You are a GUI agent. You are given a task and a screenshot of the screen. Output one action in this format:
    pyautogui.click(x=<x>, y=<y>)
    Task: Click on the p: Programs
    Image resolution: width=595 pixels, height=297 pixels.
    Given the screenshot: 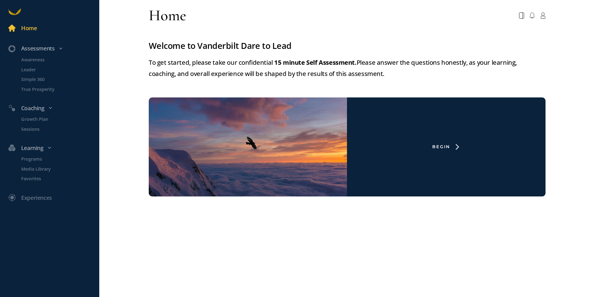 What is the action you would take?
    pyautogui.click(x=59, y=159)
    